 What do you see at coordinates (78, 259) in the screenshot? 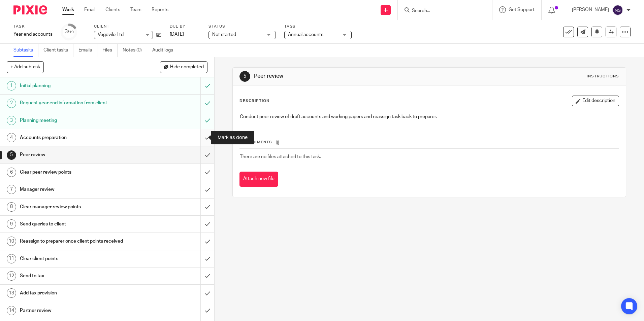
I see `h1: Clear client points` at bounding box center [78, 259].